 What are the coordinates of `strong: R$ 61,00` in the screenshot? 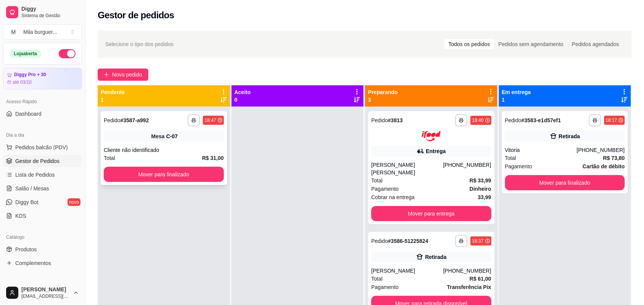 It's located at (481, 279).